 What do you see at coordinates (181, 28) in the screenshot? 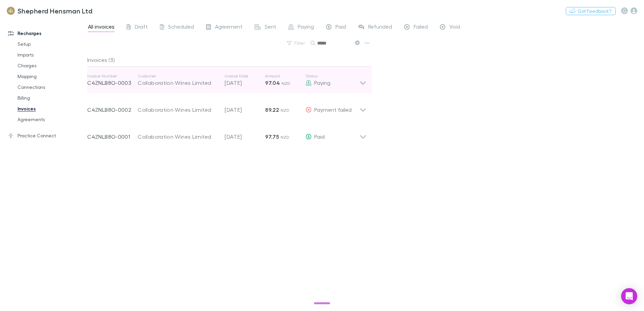
I see `span: Scheduled` at bounding box center [181, 28].